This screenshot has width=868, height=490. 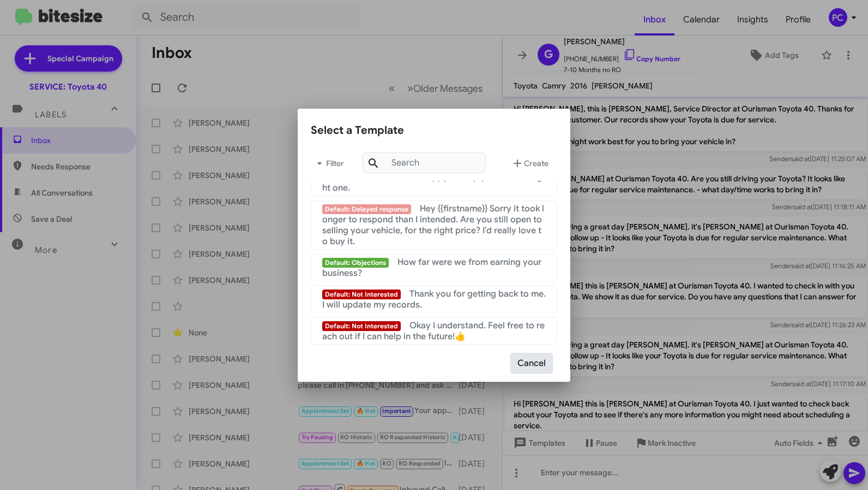 What do you see at coordinates (433, 331) in the screenshot?
I see `span: Okay I understand. Feel free to reach out if I can help in the future!👍` at bounding box center [433, 331].